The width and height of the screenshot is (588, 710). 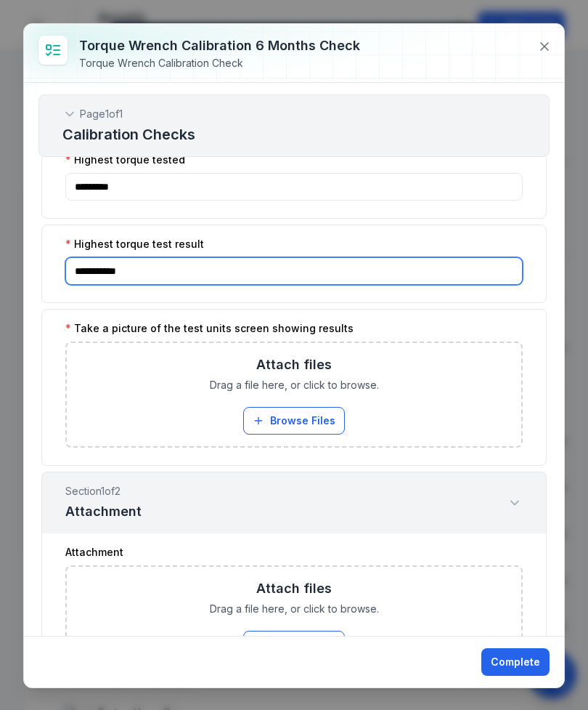 I want to click on label: Highest torque test result, so click(x=135, y=244).